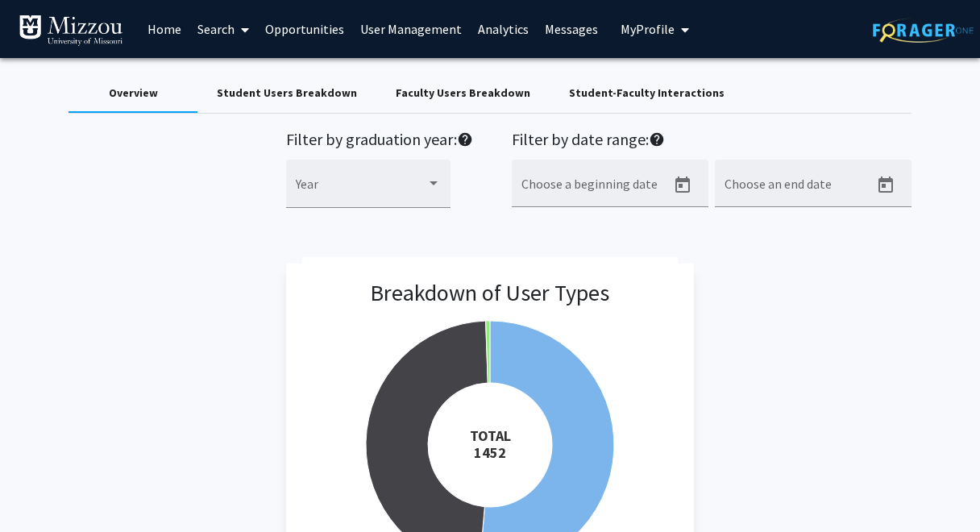  Describe the element at coordinates (711, 141) in the screenshot. I see `h2: Filter by date range:` at that location.